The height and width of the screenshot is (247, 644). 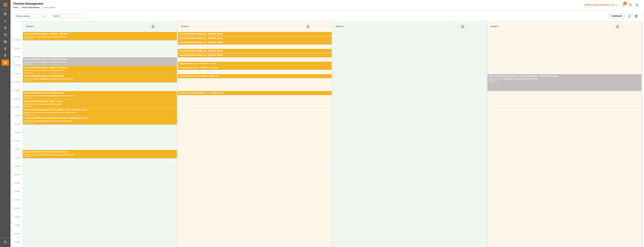 What do you see at coordinates (617, 16) in the screenshot?
I see `div: Dashboard` at bounding box center [617, 16].